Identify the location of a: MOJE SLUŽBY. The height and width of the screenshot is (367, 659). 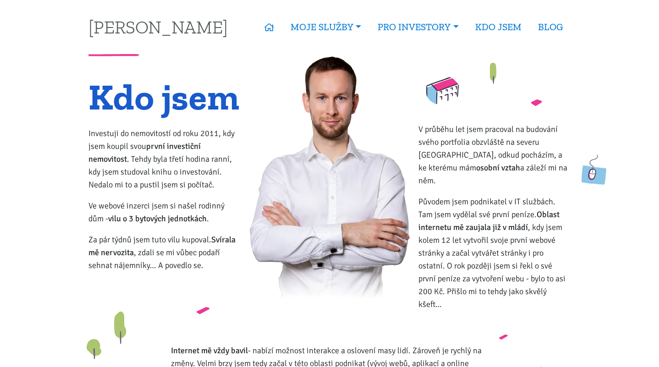
(326, 27).